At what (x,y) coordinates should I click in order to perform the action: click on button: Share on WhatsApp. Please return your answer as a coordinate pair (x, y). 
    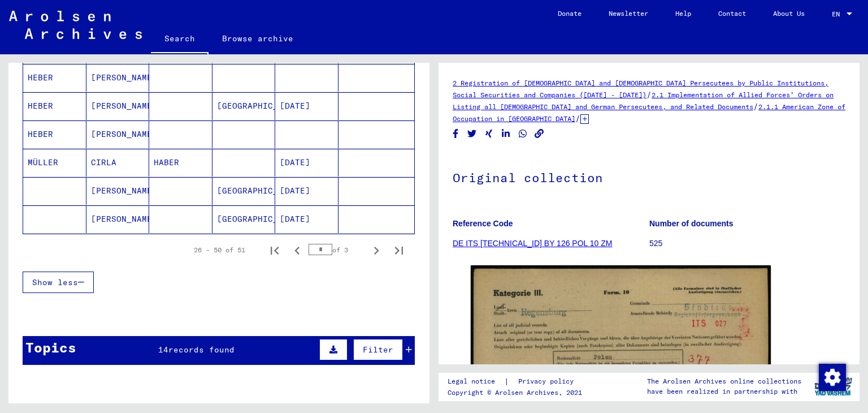
    Looking at the image, I should click on (522, 134).